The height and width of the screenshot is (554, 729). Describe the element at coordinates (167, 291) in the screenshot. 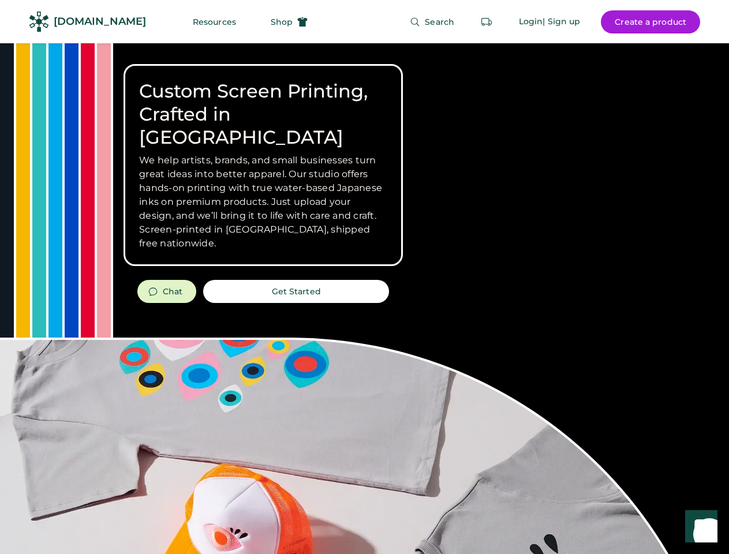

I see `button: Chat` at that location.